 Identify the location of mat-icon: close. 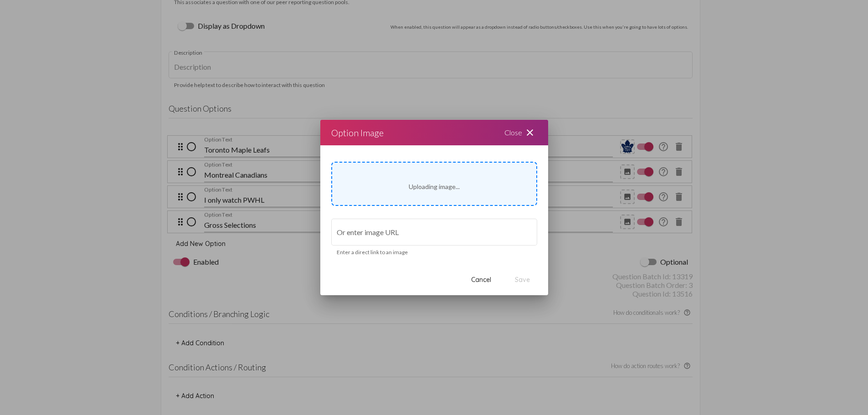
(530, 132).